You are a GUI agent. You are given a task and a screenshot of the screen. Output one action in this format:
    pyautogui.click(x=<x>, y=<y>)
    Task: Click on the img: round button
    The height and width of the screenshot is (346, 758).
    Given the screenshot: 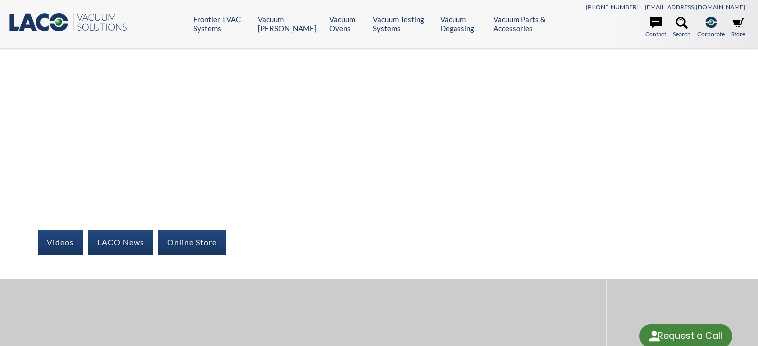 What is the action you would take?
    pyautogui.click(x=654, y=336)
    